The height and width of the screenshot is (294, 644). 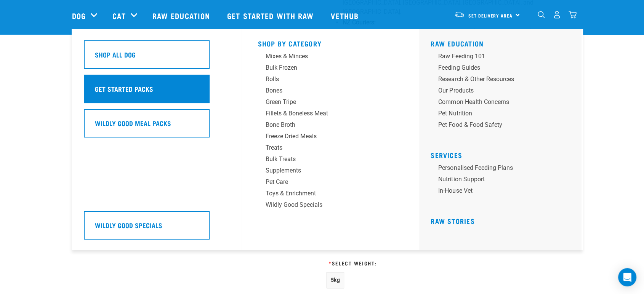 I want to click on div: Our Products, so click(x=498, y=91).